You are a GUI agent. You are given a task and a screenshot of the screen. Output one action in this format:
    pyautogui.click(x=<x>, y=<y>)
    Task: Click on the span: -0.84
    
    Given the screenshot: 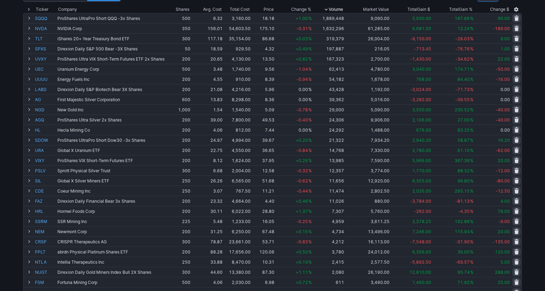 What is the action you would take?
    pyautogui.click(x=302, y=150)
    